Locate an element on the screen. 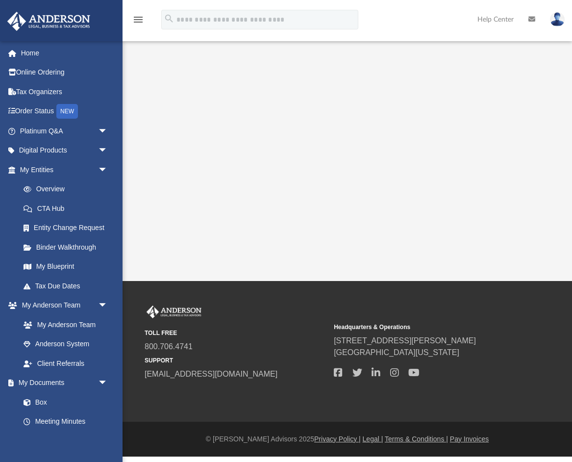 The image size is (572, 462). a: CTA Hub is located at coordinates (68, 208).